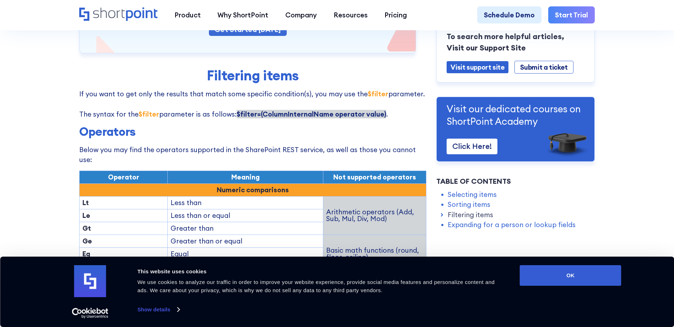  What do you see at coordinates (512, 225) in the screenshot?
I see `a: Expanding for a person or lookup fields` at bounding box center [512, 225].